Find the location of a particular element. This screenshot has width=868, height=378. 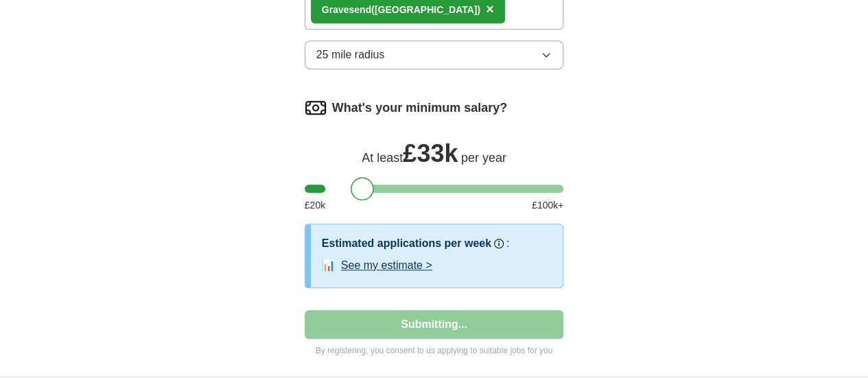

span: per year is located at coordinates (484, 158).